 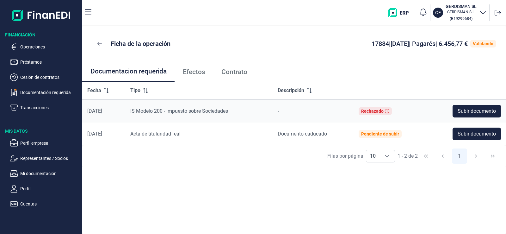 What do you see at coordinates (493, 156) in the screenshot?
I see `button: Last Page` at bounding box center [493, 156].